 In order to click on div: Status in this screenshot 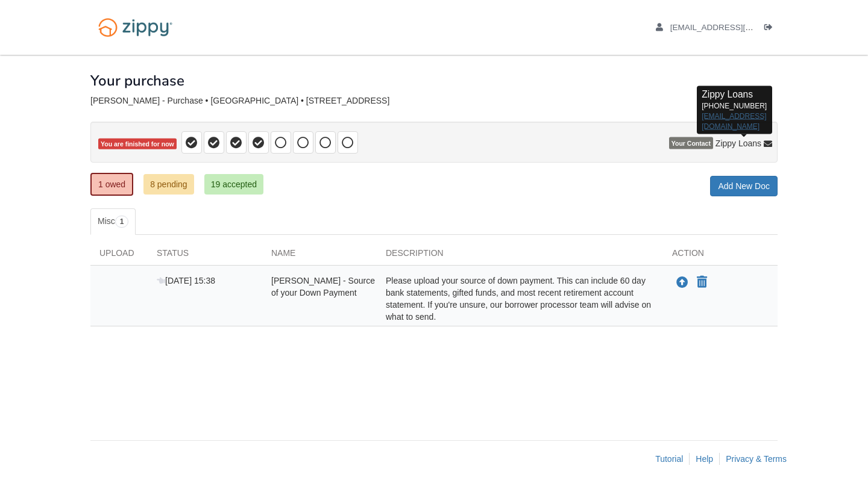, I will do `click(205, 256)`.